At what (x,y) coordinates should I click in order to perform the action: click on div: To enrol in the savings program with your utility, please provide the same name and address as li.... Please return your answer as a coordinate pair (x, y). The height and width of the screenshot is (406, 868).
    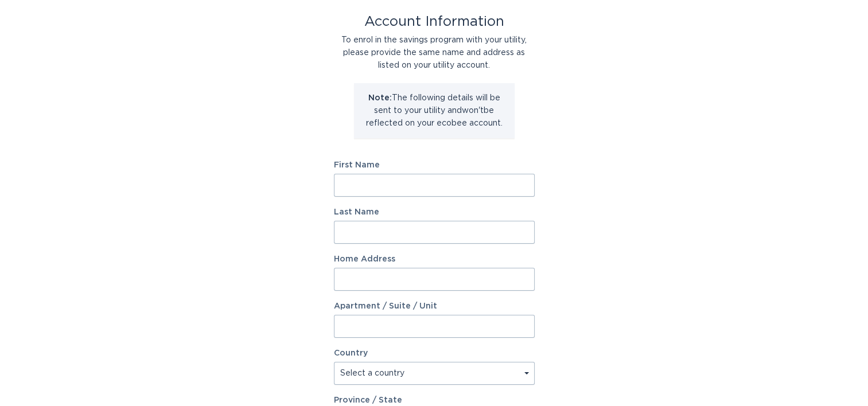
    Looking at the image, I should click on (434, 52).